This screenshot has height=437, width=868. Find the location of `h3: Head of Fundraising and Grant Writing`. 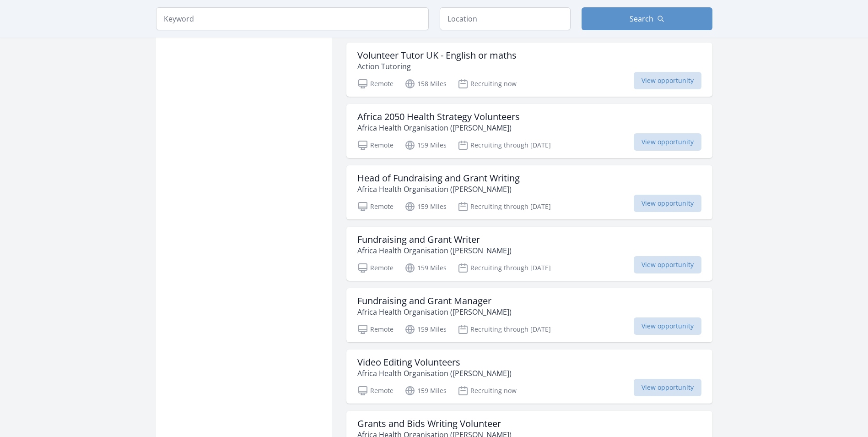

h3: Head of Fundraising and Grant Writing is located at coordinates (438, 178).